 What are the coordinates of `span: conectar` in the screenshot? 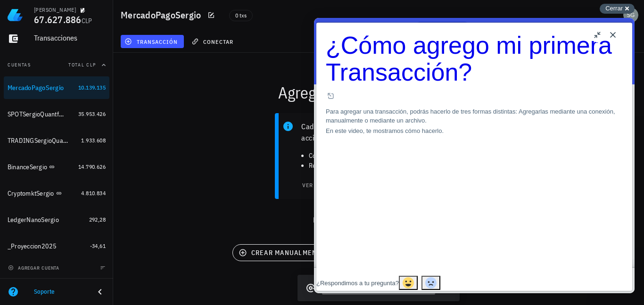 It's located at (213, 41).